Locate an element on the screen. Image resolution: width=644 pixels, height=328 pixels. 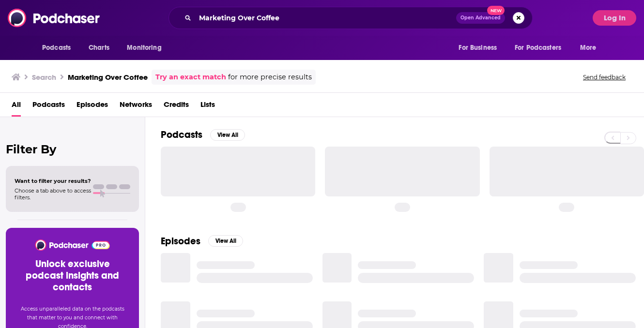
span: for more precise results is located at coordinates (269, 77).